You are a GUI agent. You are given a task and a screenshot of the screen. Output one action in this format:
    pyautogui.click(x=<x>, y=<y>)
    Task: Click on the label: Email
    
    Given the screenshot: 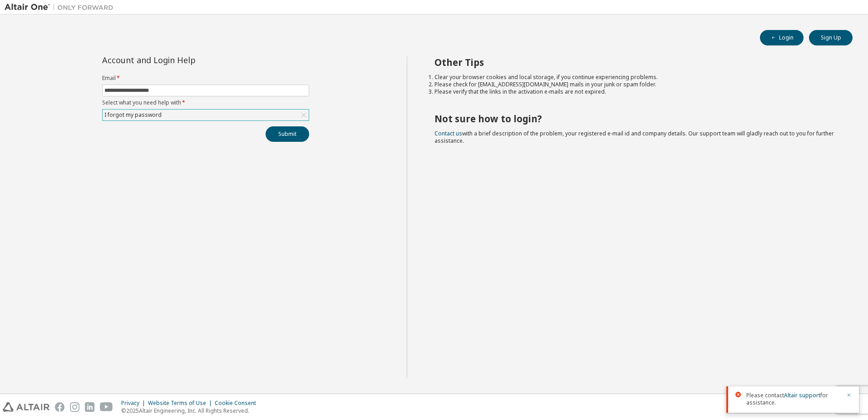 What is the action you would take?
    pyautogui.click(x=206, y=78)
    